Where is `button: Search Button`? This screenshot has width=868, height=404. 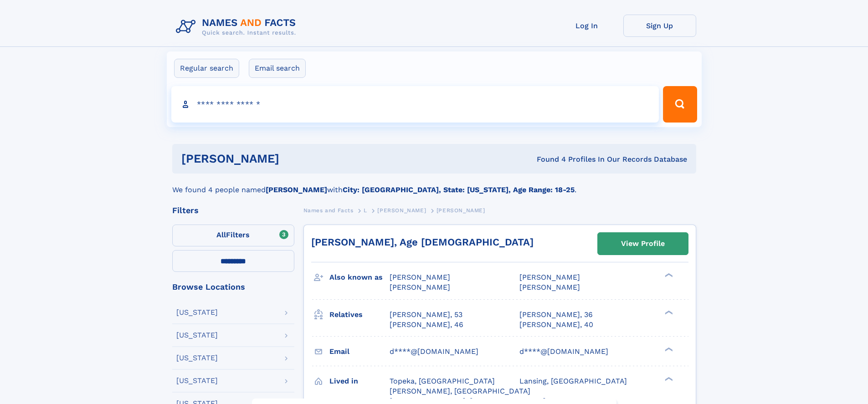
button: Search Button is located at coordinates (680, 105).